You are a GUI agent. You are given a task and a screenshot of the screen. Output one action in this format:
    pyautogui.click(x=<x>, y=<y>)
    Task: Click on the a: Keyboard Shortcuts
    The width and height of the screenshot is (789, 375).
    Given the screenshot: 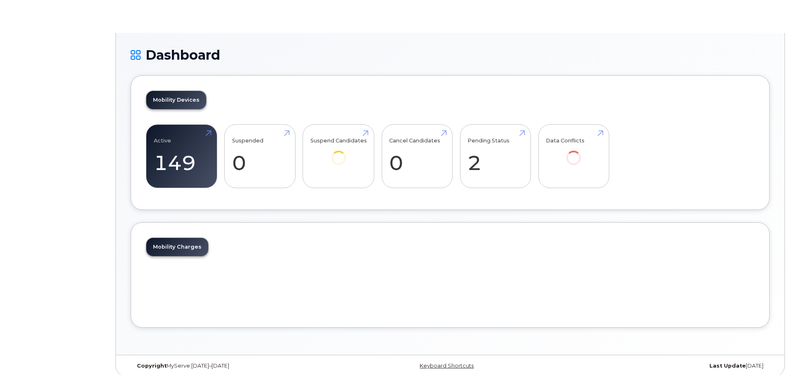 What is the action you would take?
    pyautogui.click(x=446, y=366)
    